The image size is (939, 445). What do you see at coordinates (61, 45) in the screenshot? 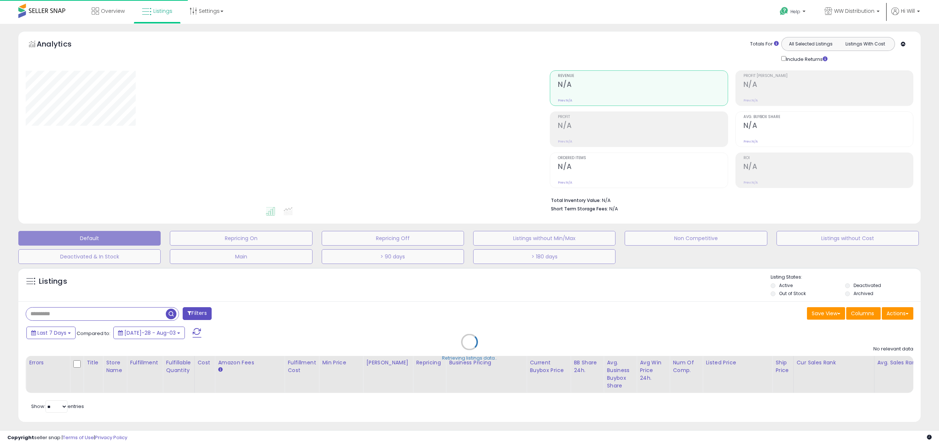
I see `h5: Analytics` at bounding box center [61, 45].